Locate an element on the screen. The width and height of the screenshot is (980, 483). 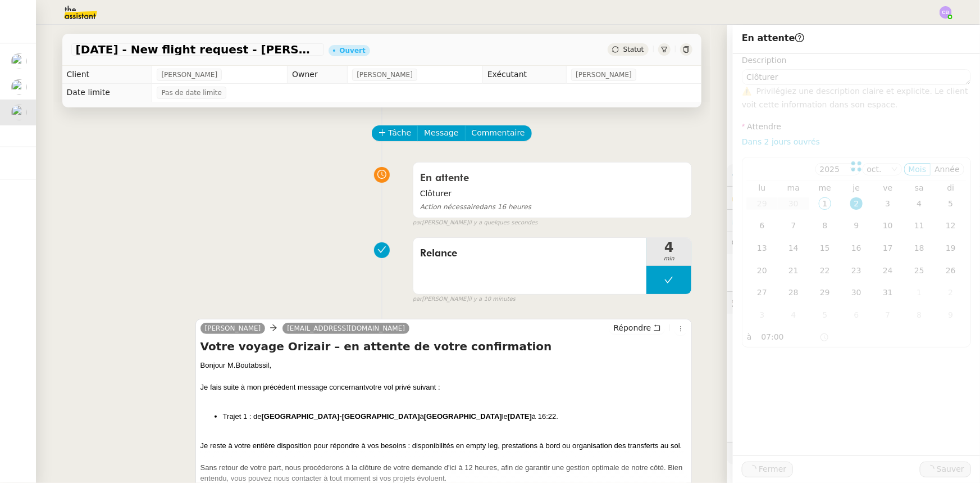
li: Trajet 1 : de à le à 16:22. is located at coordinates (455, 416).